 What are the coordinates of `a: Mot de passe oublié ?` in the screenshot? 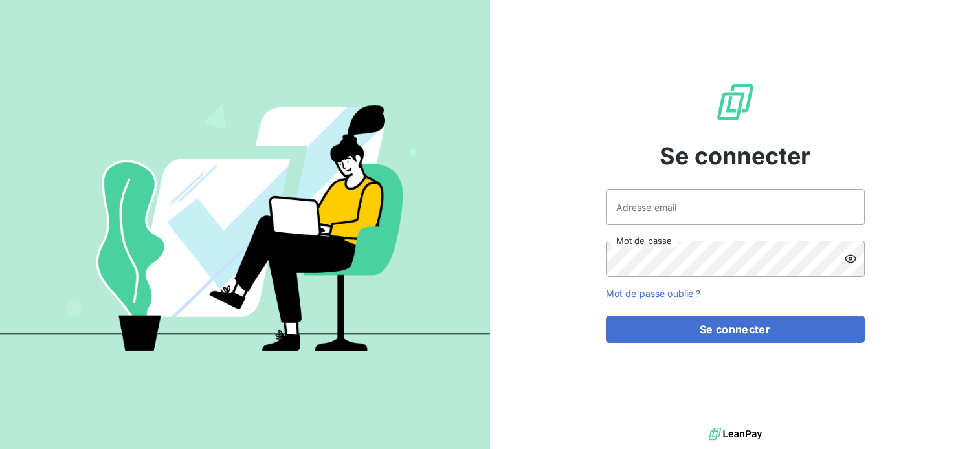 It's located at (653, 293).